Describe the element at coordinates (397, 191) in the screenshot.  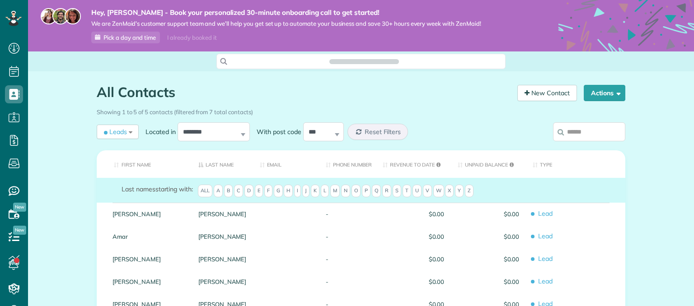
I see `span: S` at that location.